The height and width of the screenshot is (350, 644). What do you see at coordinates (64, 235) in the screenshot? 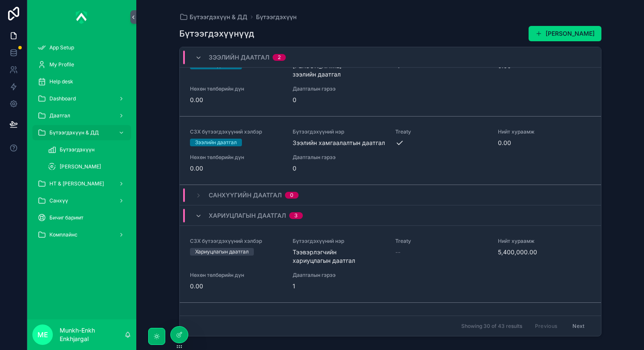
I see `span: Комплайнс` at bounding box center [64, 235].